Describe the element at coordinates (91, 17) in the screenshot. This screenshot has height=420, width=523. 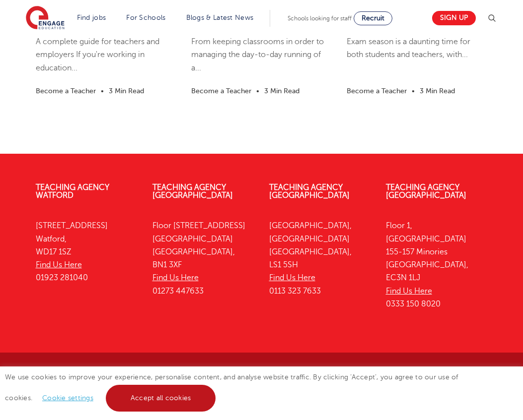
I see `a: Find jobs` at that location.